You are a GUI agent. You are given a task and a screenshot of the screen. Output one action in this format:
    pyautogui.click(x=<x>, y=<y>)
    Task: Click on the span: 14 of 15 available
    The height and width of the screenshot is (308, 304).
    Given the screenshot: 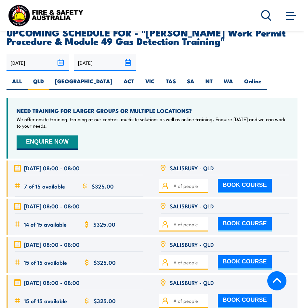 What is the action you would take?
    pyautogui.click(x=45, y=224)
    